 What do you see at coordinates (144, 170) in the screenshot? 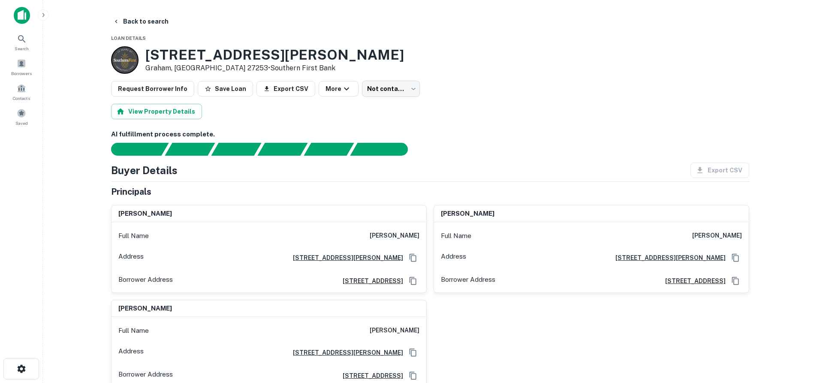
I see `h4: Buyer Details` at bounding box center [144, 170].